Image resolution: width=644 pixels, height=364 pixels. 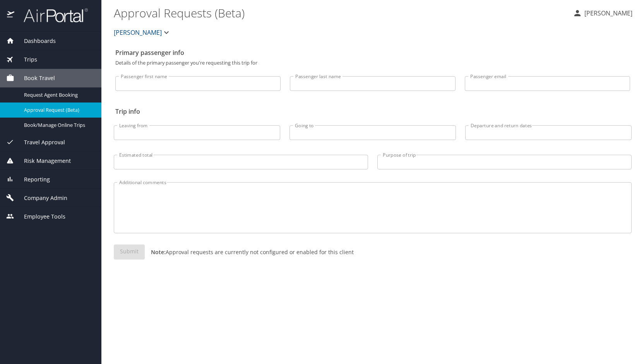 I want to click on span: Book/Manage Online Trips, so click(x=58, y=125).